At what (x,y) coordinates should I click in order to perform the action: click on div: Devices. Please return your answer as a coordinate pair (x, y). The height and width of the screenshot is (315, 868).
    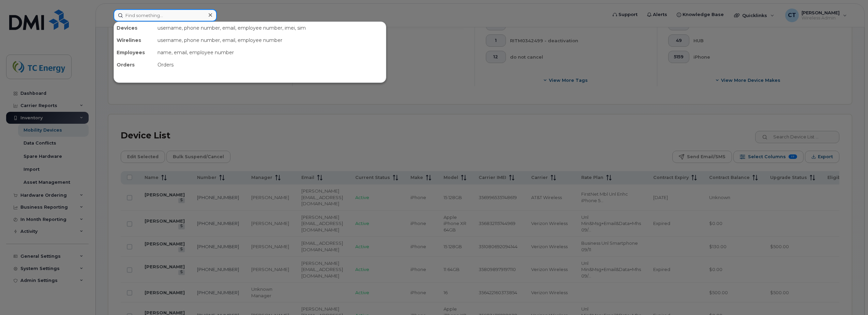
    Looking at the image, I should click on (135, 28).